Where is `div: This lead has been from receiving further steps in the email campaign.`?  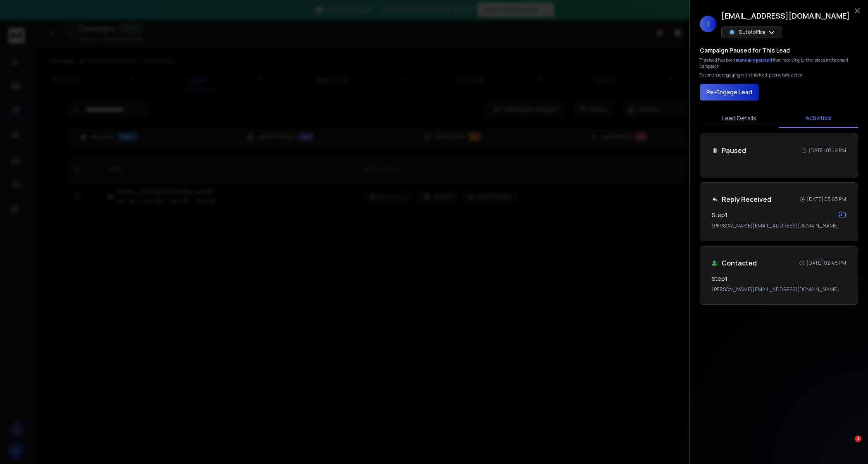 div: This lead has been from receiving further steps in the email campaign. is located at coordinates (778, 63).